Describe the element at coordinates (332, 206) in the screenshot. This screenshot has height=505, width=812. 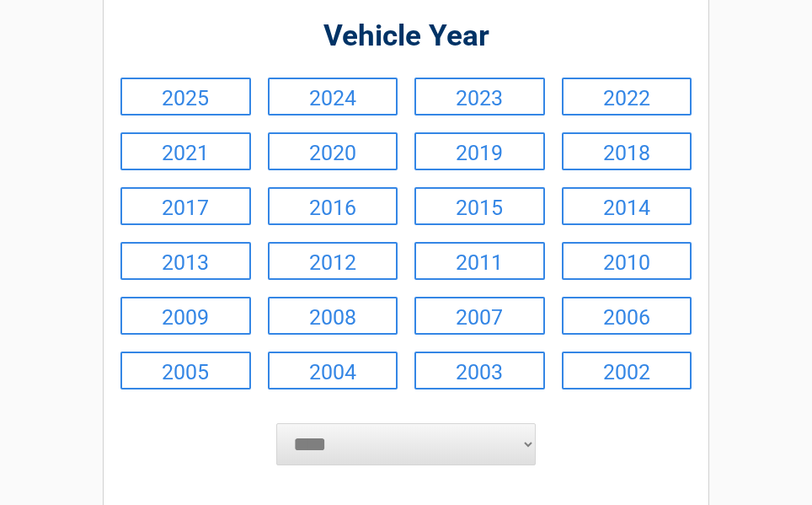
I see `a: 2016` at that location.